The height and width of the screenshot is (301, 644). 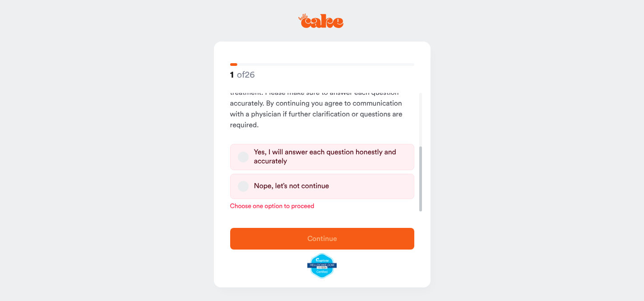 What do you see at coordinates (322, 98) in the screenshot?
I see `p: Please note the following responses will be used by a physician to help determine if you are elig...` at bounding box center [322, 98].